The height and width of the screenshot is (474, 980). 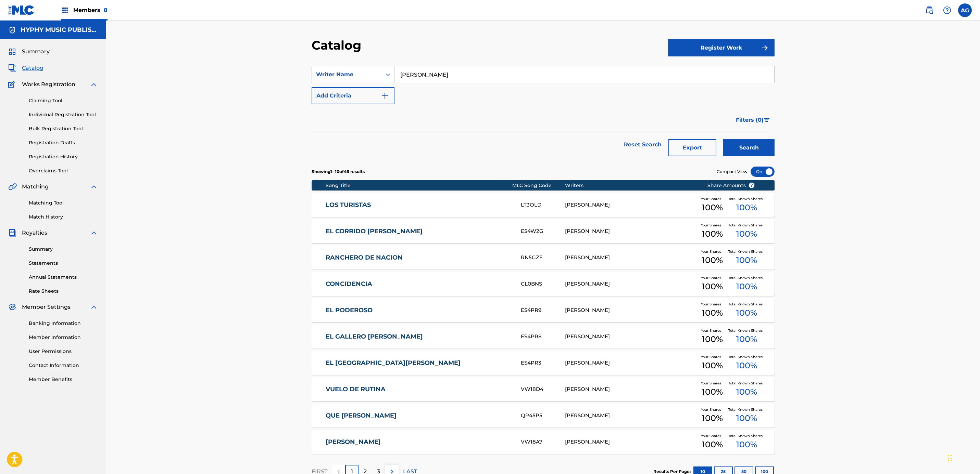 I want to click on p: Showing 1 - 10 of 46 results, so click(x=338, y=172).